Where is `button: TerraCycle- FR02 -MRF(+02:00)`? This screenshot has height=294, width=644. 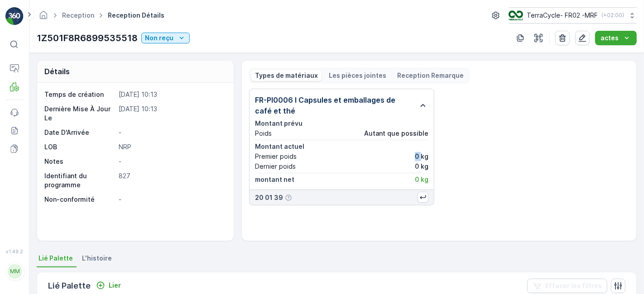 button: TerraCycle- FR02 -MRF(+02:00) is located at coordinates (572, 15).